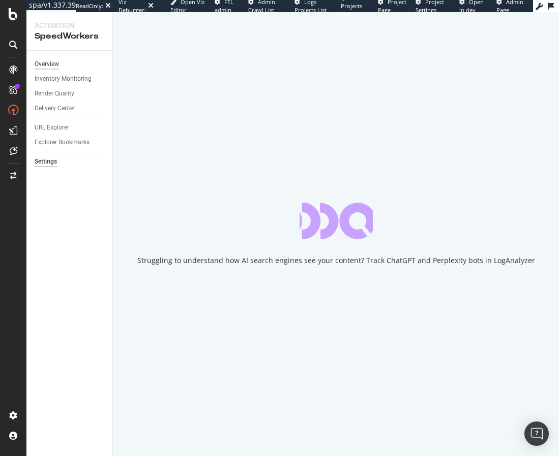  I want to click on div: ReadOnly:, so click(89, 6).